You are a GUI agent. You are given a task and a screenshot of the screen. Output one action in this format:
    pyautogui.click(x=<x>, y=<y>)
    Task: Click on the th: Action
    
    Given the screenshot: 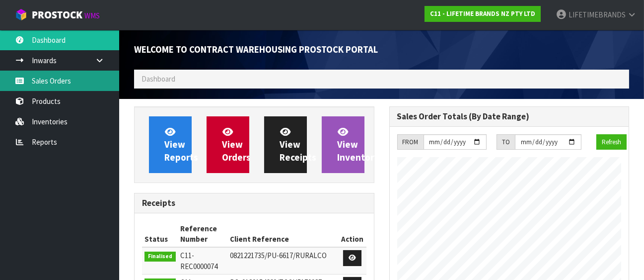 What is the action you would take?
    pyautogui.click(x=352, y=234)
    